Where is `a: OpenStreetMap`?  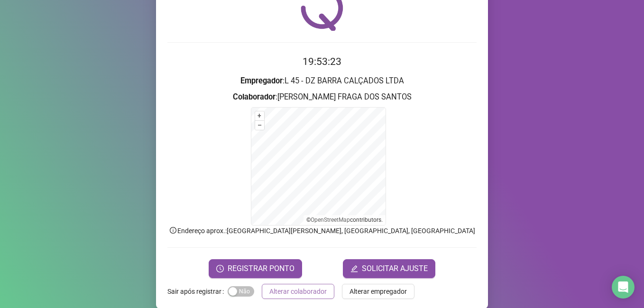
a: OpenStreetMap is located at coordinates (330, 220).